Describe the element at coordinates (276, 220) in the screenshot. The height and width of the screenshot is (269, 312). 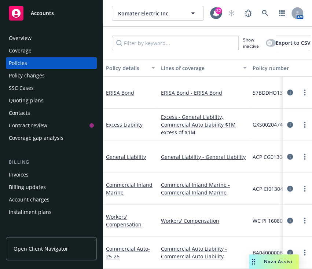
I see `span: WC PI 1608002-000` at that location.